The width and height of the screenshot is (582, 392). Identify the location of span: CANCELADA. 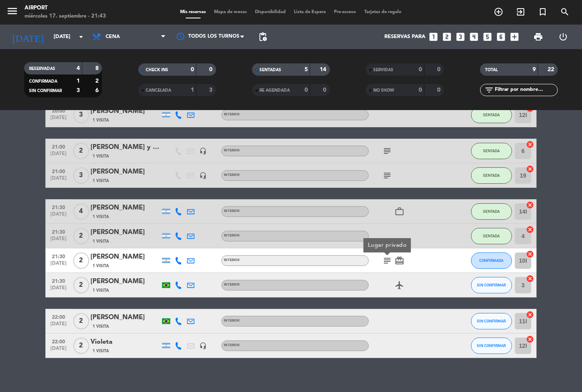
(158, 90).